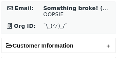 The image size is (117, 58). I want to click on h2: Customer Information, so click(58, 45).